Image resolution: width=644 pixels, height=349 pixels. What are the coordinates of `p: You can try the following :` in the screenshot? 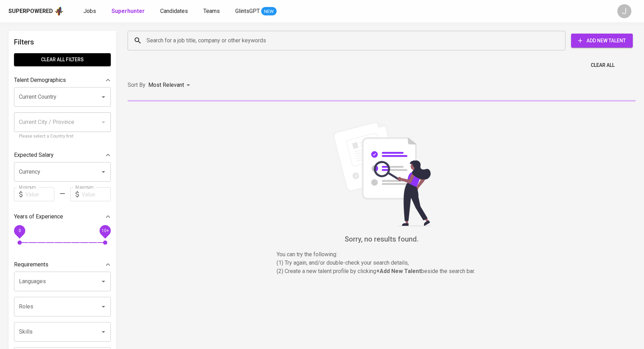 It's located at (382, 255).